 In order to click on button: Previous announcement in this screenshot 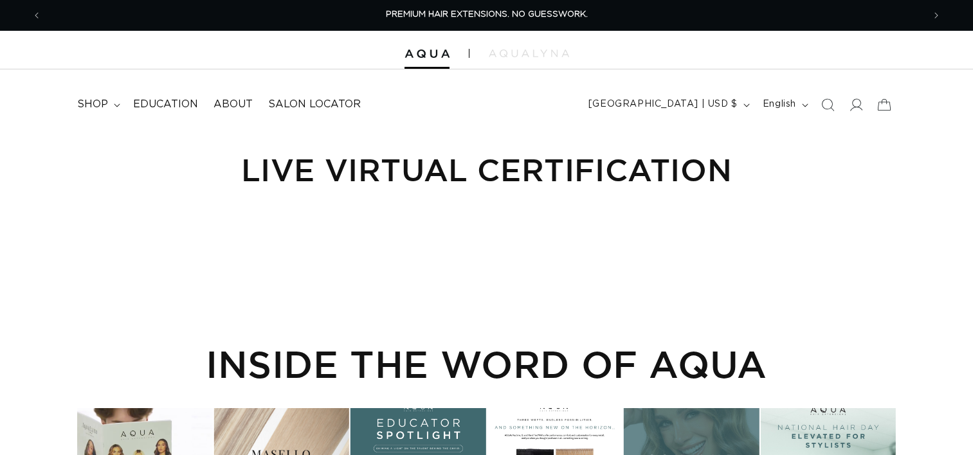, I will do `click(37, 15)`.